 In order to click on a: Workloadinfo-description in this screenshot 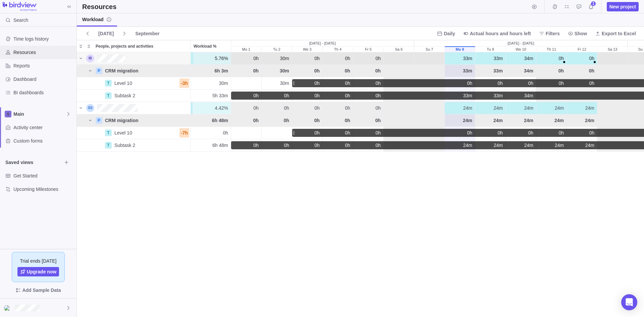, I will do `click(97, 20)`.